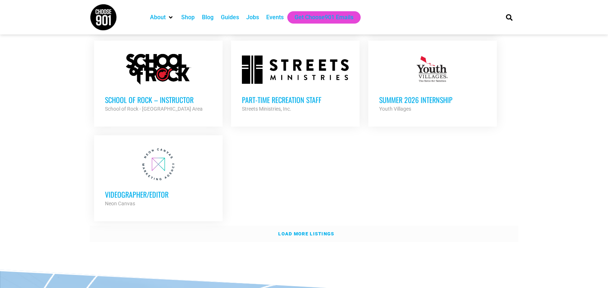  I want to click on strong: Load more listings, so click(306, 234).